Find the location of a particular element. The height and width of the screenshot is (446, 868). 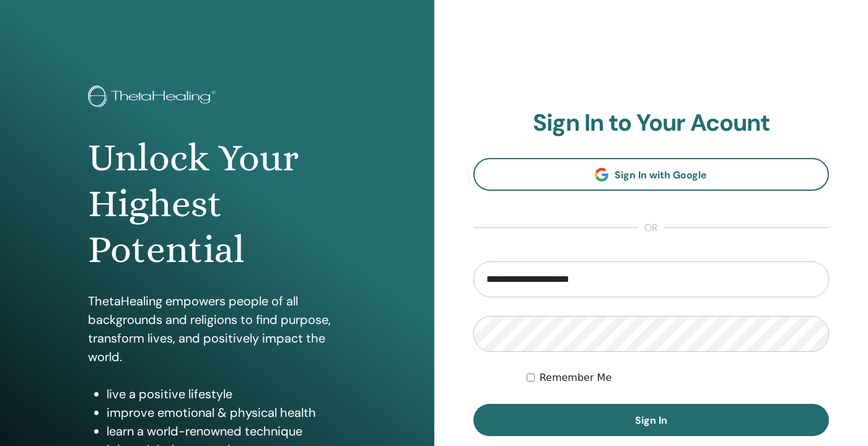

li: live a positive lifestyle is located at coordinates (226, 394).